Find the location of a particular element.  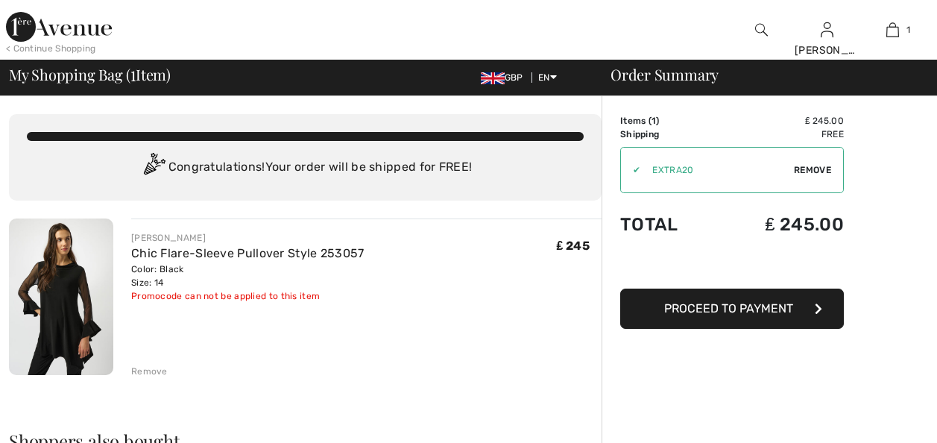

div: Order Summary is located at coordinates (760, 75).